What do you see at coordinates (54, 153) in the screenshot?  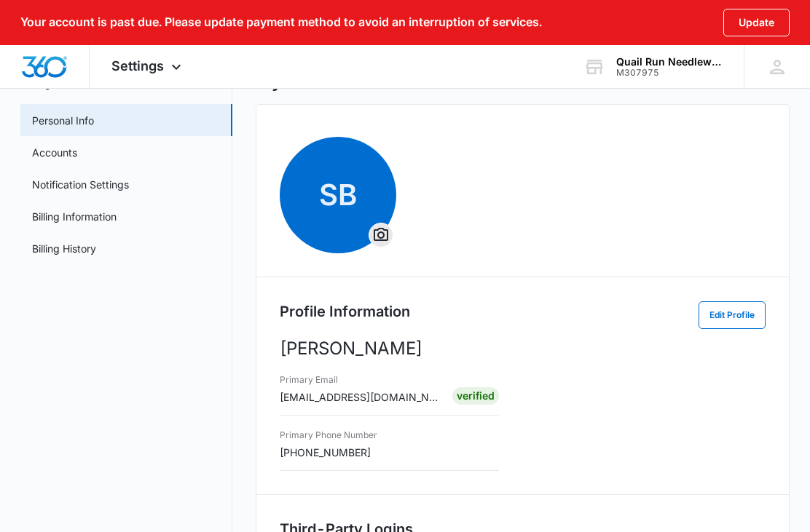 I see `a: Accounts` at bounding box center [54, 153].